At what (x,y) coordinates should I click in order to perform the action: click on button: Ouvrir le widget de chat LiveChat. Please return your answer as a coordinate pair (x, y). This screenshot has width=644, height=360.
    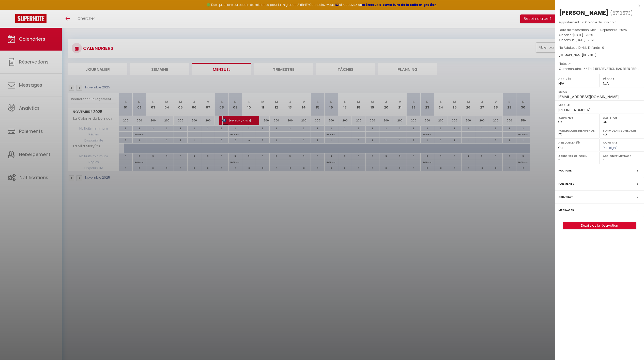
    Looking at the image, I should click on (12, 9).